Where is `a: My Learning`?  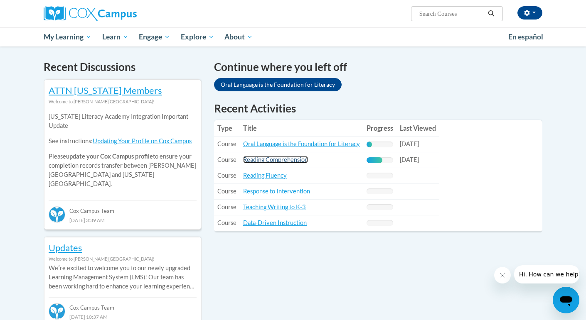
a: My Learning is located at coordinates (67, 37).